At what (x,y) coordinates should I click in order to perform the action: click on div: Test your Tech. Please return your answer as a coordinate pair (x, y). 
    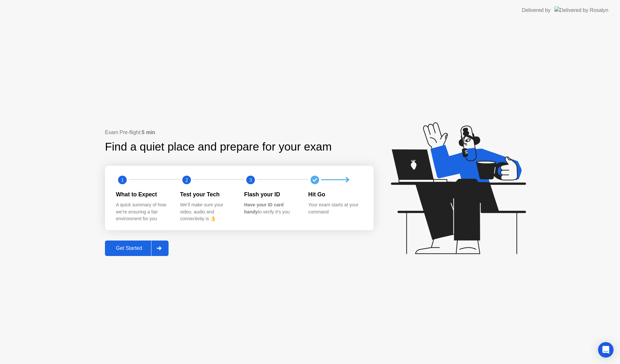
    Looking at the image, I should click on (207, 194).